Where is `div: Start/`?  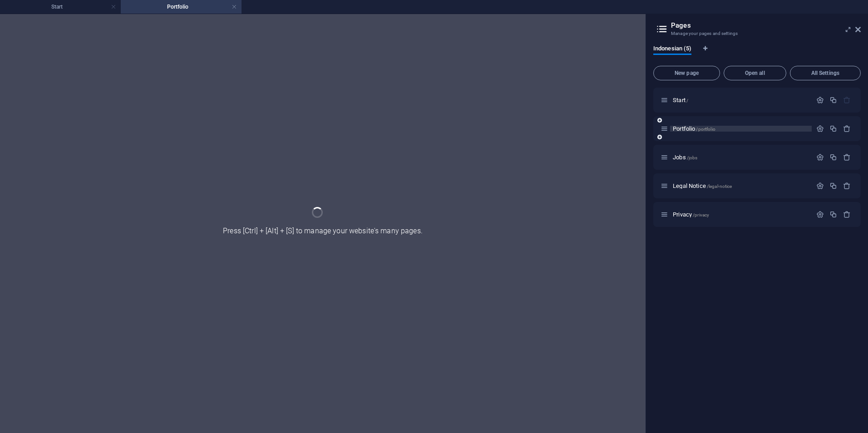
div: Start/ is located at coordinates (740, 100).